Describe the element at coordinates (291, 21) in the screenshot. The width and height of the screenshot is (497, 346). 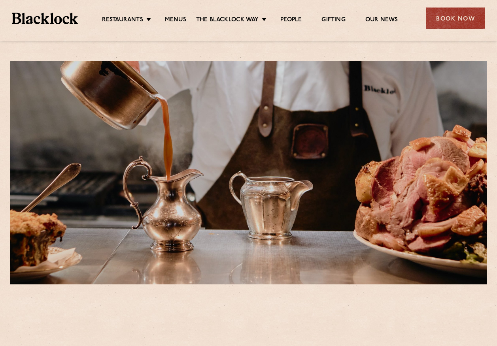
I see `a: People` at that location.